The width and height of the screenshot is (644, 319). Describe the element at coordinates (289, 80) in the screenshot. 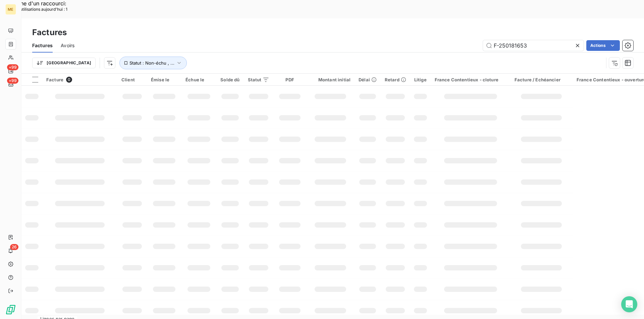

I see `div: PDF` at that location.